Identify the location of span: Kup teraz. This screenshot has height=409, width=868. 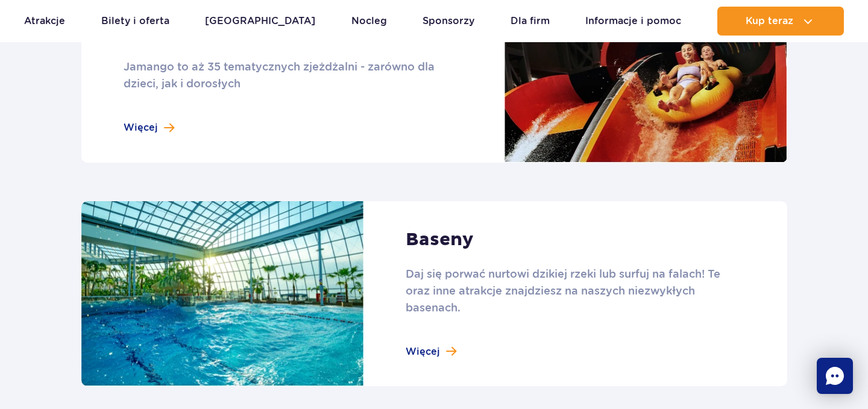
(769, 21).